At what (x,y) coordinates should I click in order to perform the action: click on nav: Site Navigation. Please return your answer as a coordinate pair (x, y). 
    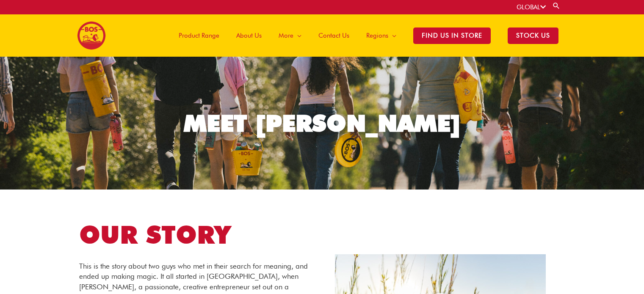
    Looking at the image, I should click on (365, 35).